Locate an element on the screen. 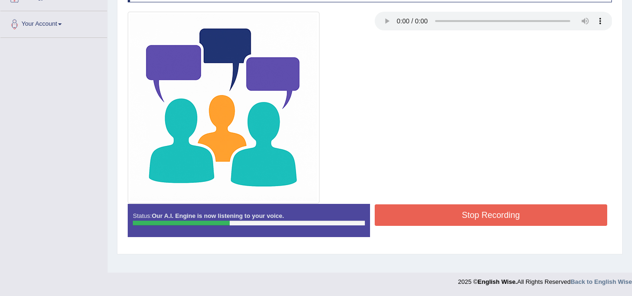  strong: Back to English Wise is located at coordinates (601, 282).